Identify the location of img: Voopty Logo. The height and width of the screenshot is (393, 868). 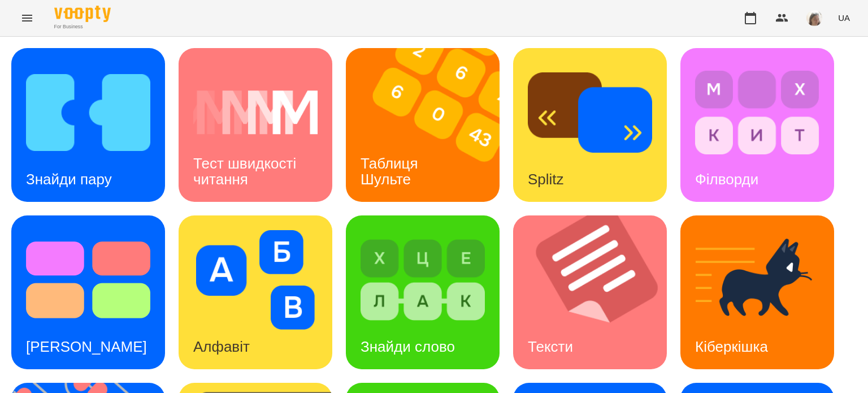
(83, 14).